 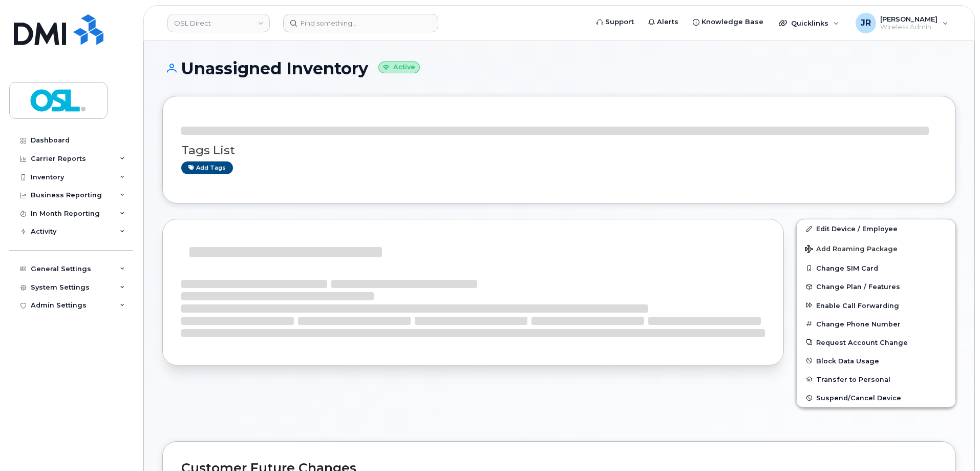 What do you see at coordinates (877, 229) in the screenshot?
I see `a: Edit Device / Employee` at bounding box center [877, 229].